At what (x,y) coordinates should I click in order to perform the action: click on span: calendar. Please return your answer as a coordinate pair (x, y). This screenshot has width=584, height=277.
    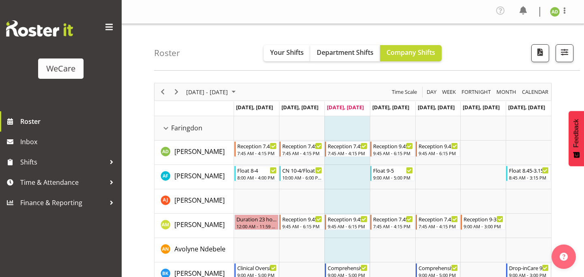
    Looking at the image, I should click on (535, 92).